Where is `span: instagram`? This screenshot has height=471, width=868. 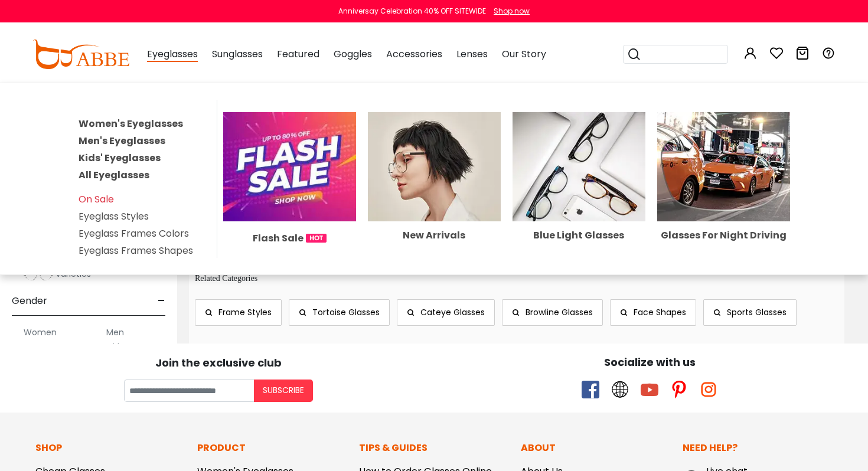 span: instagram is located at coordinates (708, 390).